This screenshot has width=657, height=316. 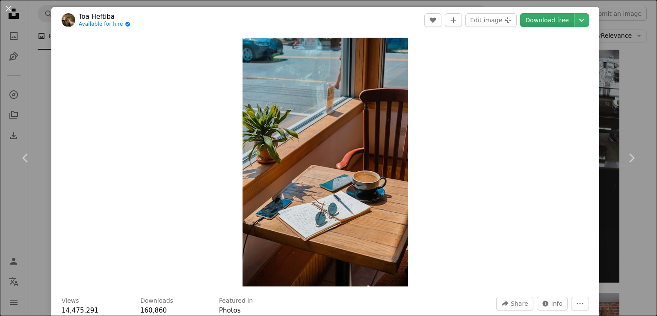 What do you see at coordinates (70, 301) in the screenshot?
I see `h3: Views` at bounding box center [70, 301].